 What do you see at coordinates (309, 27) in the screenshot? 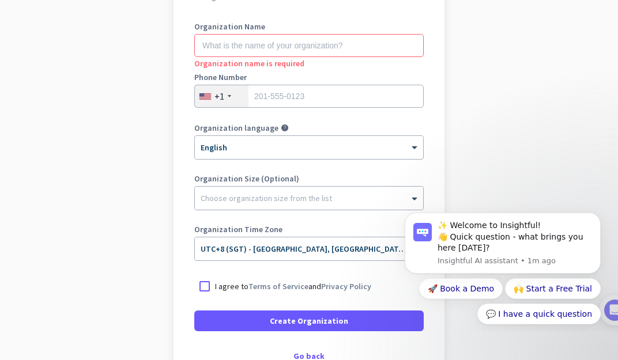
I see `label: Organization Name` at bounding box center [309, 27].